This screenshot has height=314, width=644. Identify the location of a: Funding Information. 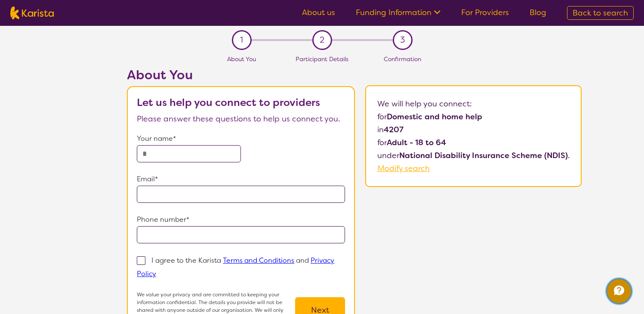
(398, 13).